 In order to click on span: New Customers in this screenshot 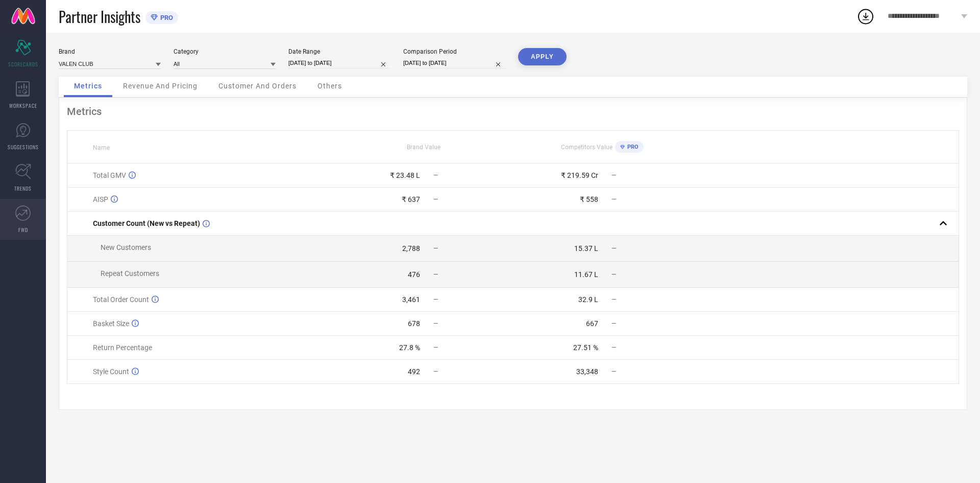, I will do `click(126, 247)`.